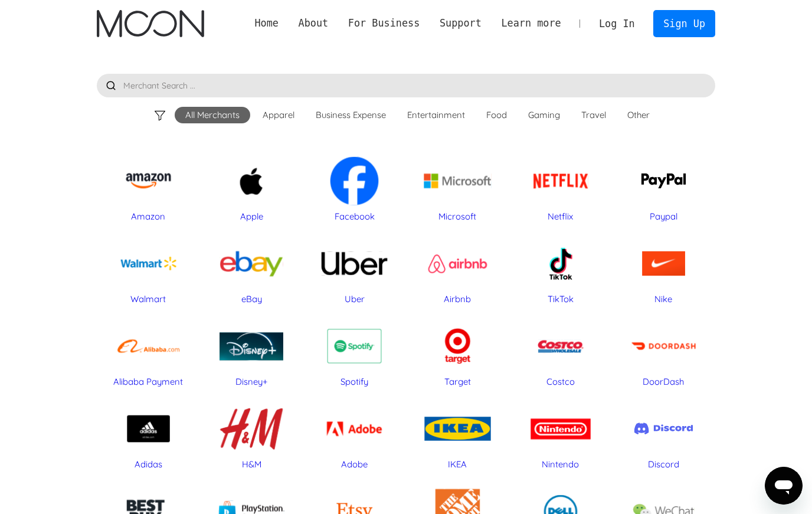 The image size is (812, 514). I want to click on div: IKEA, so click(457, 465).